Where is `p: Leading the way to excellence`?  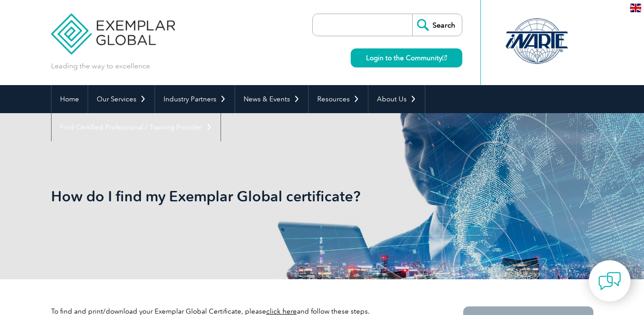 p: Leading the way to excellence is located at coordinates (100, 66).